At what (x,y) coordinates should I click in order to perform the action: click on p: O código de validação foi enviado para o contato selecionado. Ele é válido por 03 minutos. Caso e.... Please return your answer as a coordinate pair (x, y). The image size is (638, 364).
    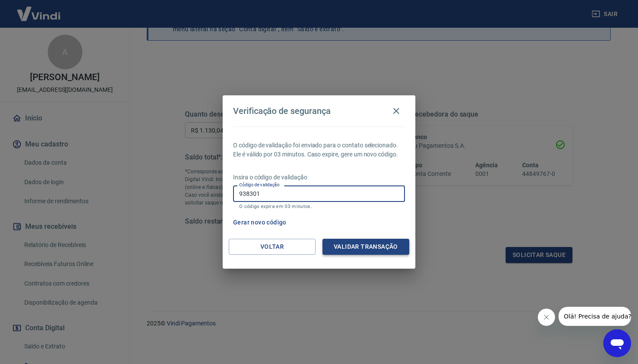
    Looking at the image, I should click on (319, 150).